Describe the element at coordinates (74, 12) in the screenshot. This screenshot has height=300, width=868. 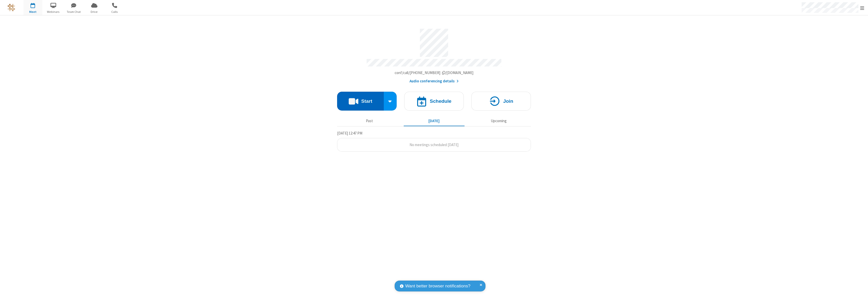
I see `span: Team Chat` at that location.